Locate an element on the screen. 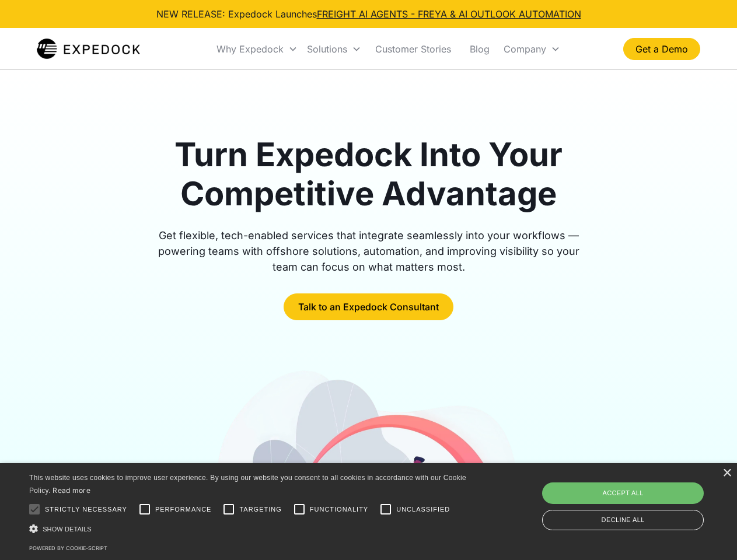 This screenshot has height=560, width=737. span: Show details is located at coordinates (67, 530).